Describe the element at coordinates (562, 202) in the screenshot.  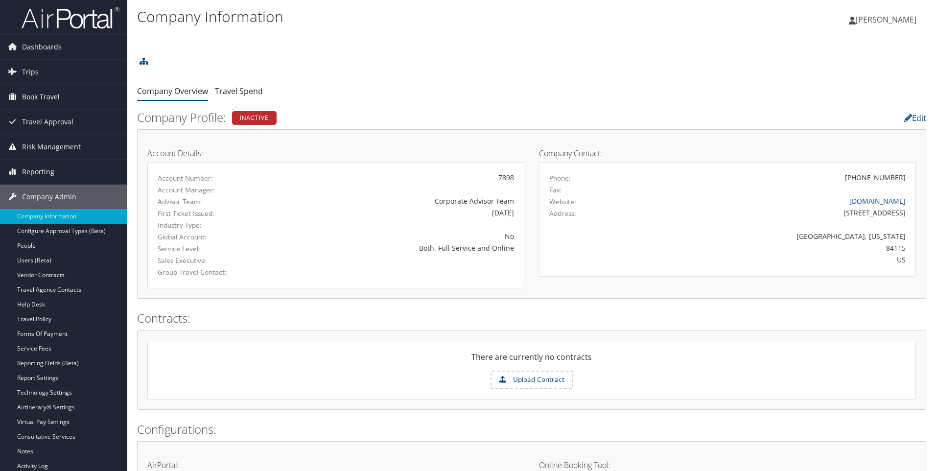
I see `label: Website:` at that location.